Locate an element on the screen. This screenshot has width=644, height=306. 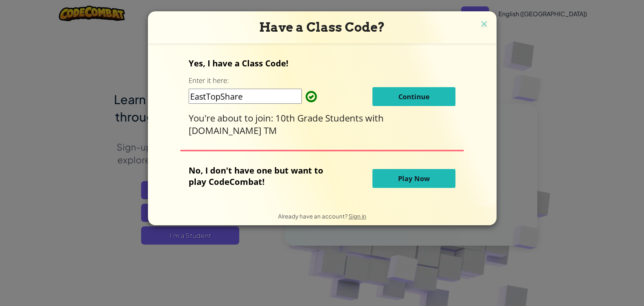
label: Enter it here: is located at coordinates (209, 80).